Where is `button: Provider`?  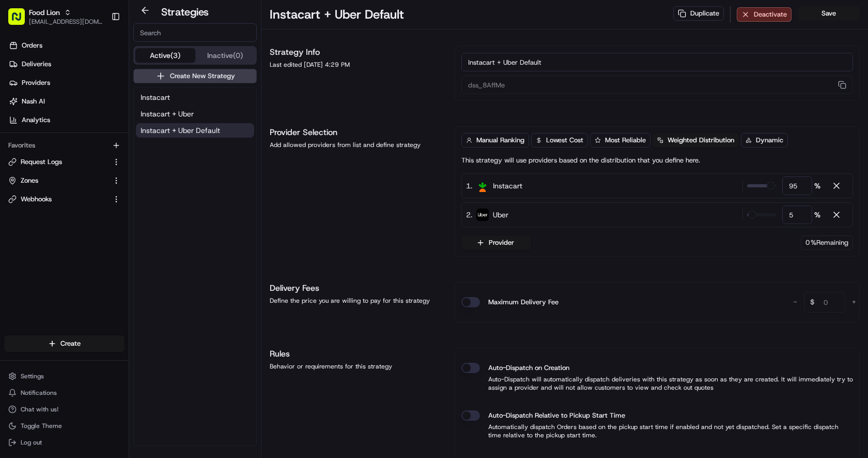 button: Provider is located at coordinates (496, 243).